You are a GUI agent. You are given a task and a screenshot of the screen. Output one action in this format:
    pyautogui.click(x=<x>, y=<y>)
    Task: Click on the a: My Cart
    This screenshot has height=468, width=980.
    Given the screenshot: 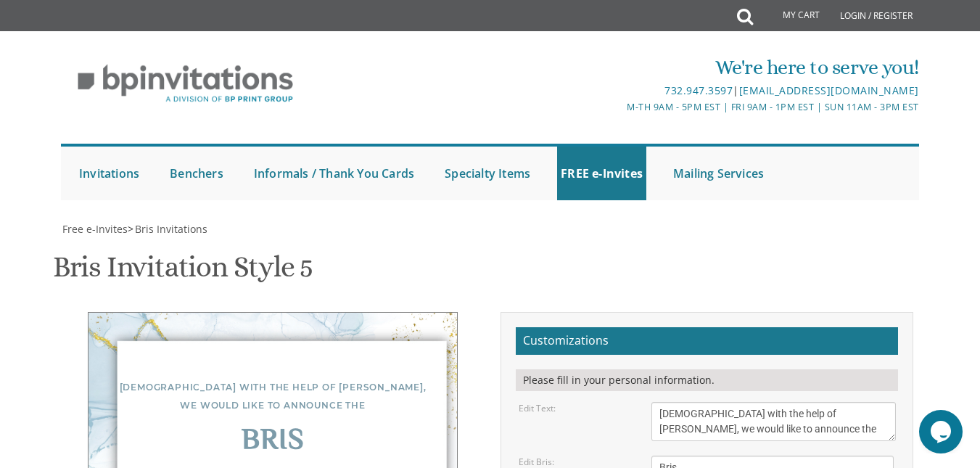 What is the action you would take?
    pyautogui.click(x=791, y=16)
    